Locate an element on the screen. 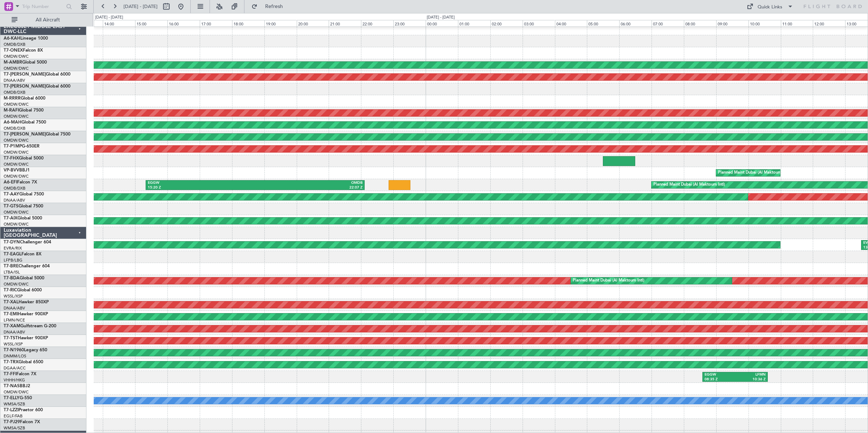 The image size is (868, 433). div: 07:00 is located at coordinates (668, 23).